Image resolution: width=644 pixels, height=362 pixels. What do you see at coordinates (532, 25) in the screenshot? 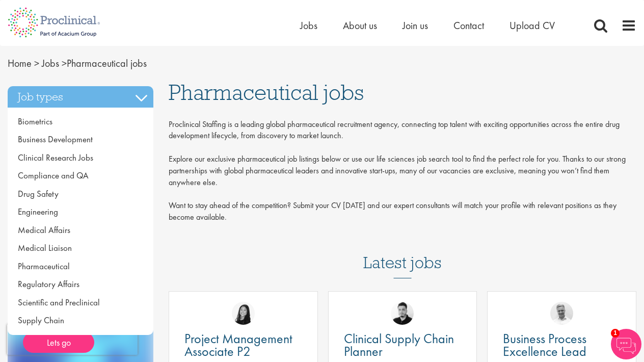
I see `span: Upload CV` at bounding box center [532, 25].